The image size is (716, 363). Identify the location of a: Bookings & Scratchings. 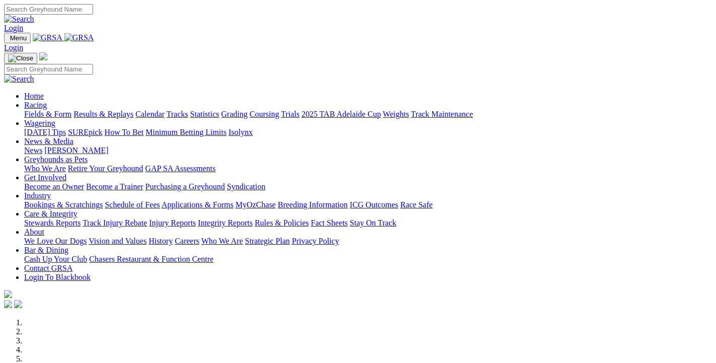
(63, 204).